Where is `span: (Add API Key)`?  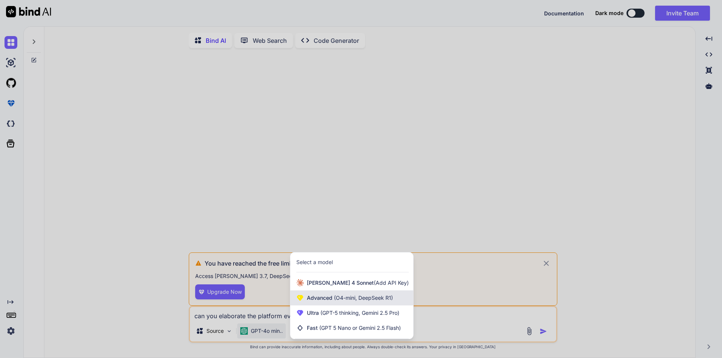 span: (Add API Key) is located at coordinates (391, 283).